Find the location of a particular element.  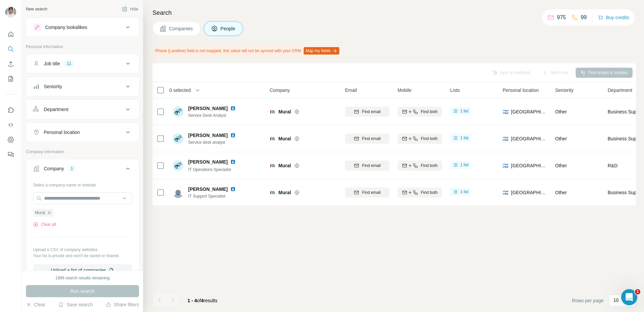

button: Quick start is located at coordinates (11, 34).